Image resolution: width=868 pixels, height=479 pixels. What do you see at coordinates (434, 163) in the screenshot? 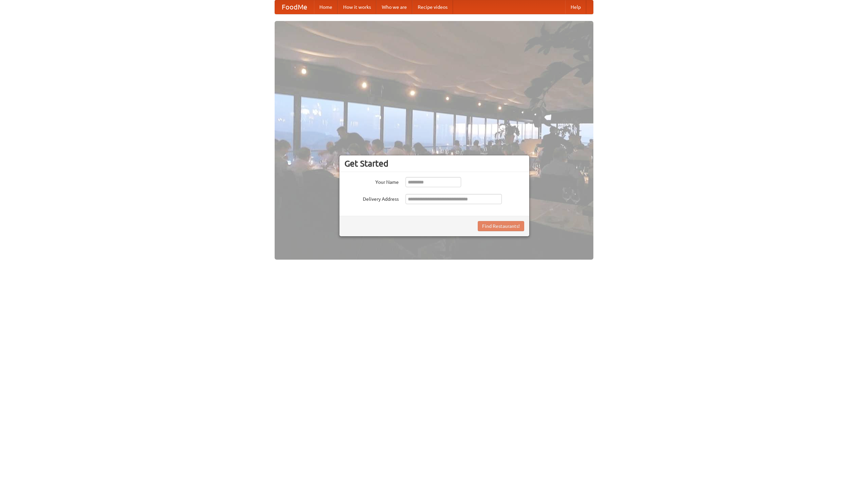
I see `h3: Get Started` at bounding box center [434, 163].